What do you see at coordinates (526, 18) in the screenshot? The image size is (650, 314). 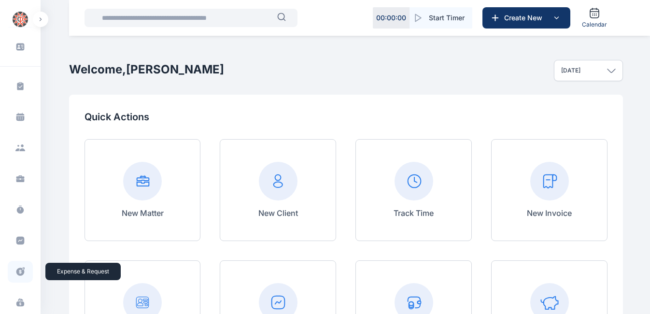 I see `button: Create New` at bounding box center [526, 18].